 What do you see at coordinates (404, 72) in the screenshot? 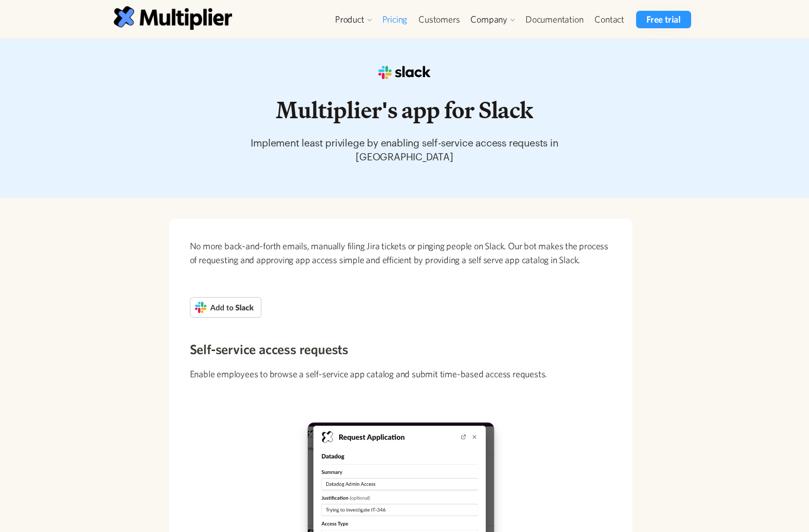
I see `img: Slack` at bounding box center [404, 72].